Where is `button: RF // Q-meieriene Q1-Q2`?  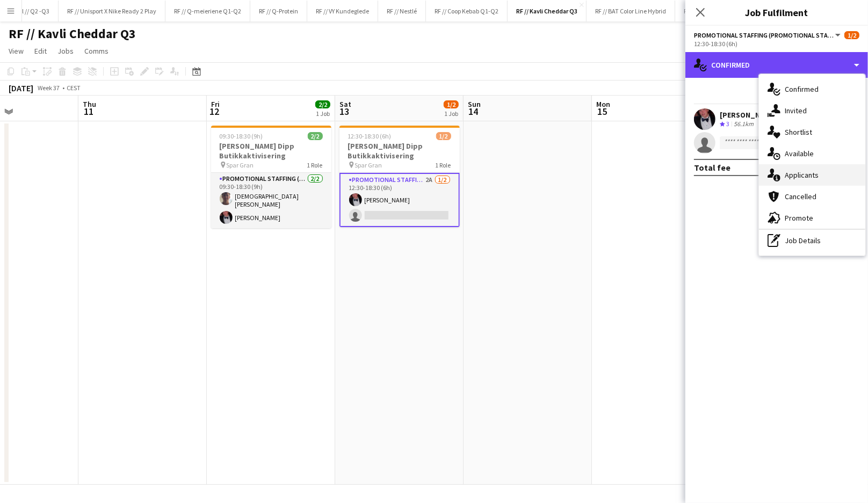 button: RF // Q-meieriene Q1-Q2 is located at coordinates (208, 11).